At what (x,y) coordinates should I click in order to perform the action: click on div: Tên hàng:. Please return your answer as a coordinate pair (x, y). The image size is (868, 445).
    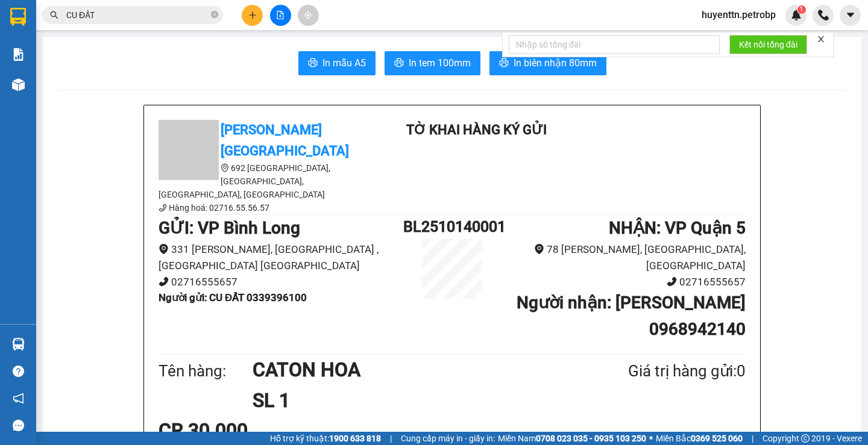
    Looking at the image, I should click on (205, 371).